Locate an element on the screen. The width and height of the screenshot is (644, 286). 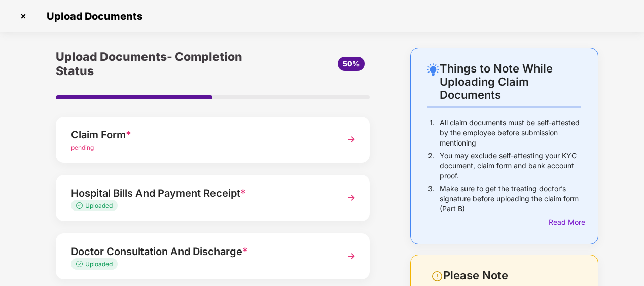
p: All claim documents must be self-attested by the employee before submission mentioning is located at coordinates (510, 133).